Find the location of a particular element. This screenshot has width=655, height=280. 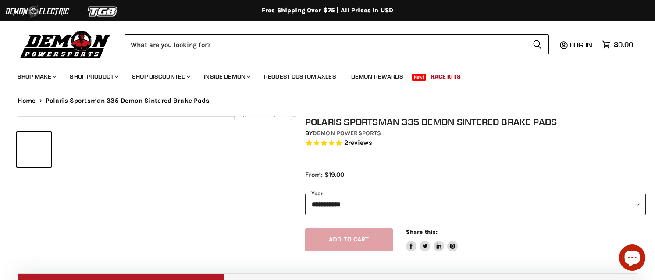

a: Race Kits is located at coordinates (446, 76).